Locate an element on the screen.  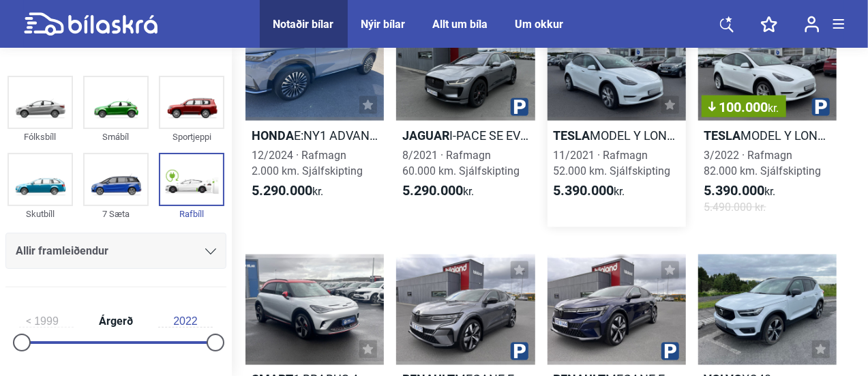
span: Allir framleiðendur is located at coordinates (62, 251).